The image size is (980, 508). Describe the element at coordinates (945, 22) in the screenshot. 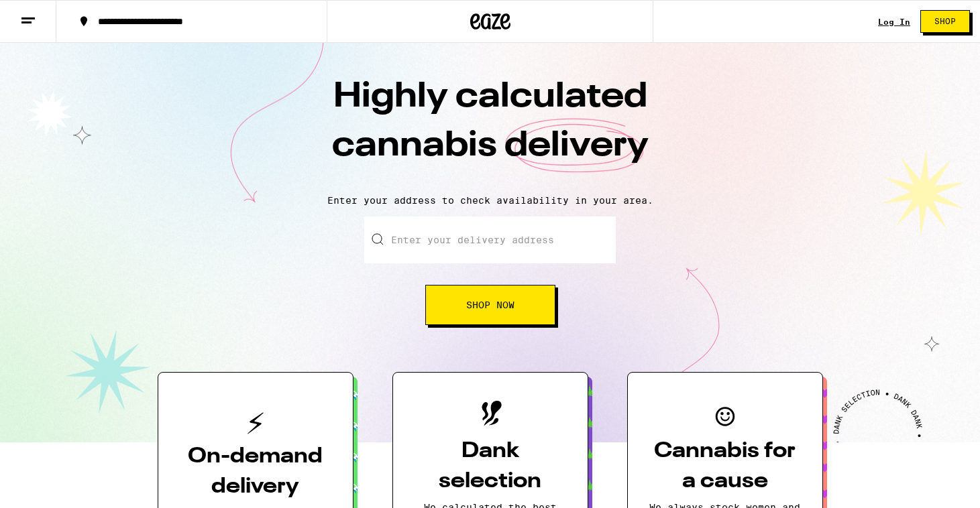

I see `button: Shop` at that location.